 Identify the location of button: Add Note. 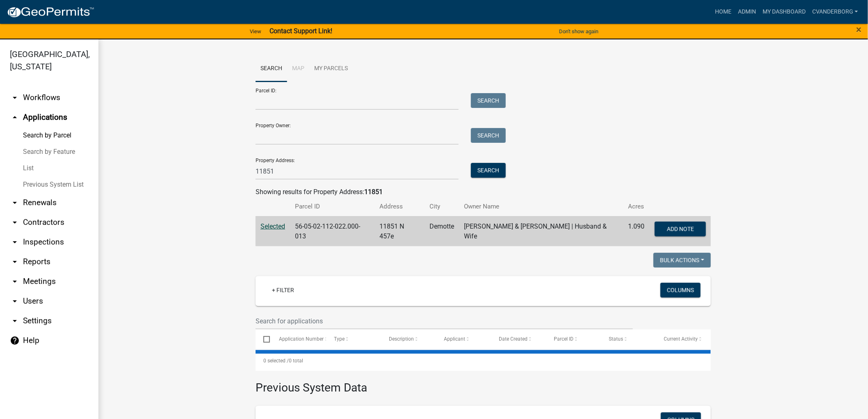
(680, 229).